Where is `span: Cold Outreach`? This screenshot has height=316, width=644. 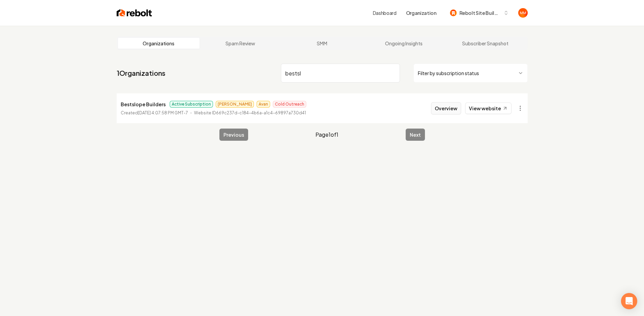
span: Cold Outreach is located at coordinates (290, 104).